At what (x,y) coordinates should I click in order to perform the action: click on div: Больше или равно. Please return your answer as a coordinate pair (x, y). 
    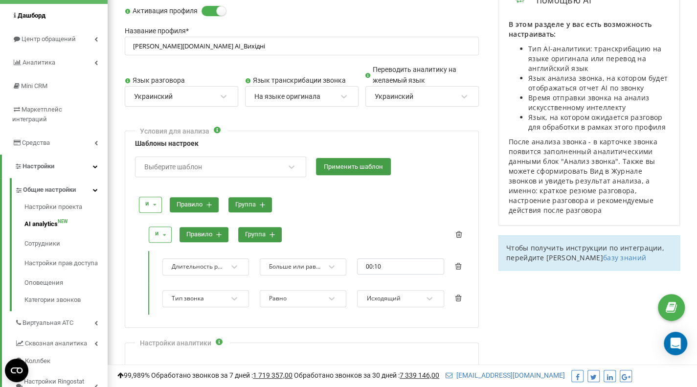
    Looking at the image, I should click on (295, 267).